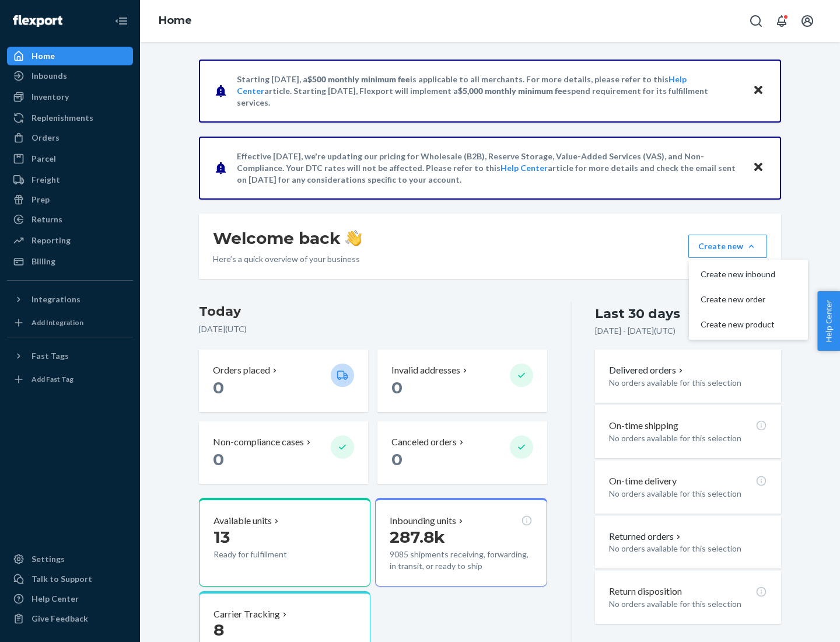 The width and height of the screenshot is (840, 642). What do you see at coordinates (246, 614) in the screenshot?
I see `p: Carrier Tracking` at bounding box center [246, 614].